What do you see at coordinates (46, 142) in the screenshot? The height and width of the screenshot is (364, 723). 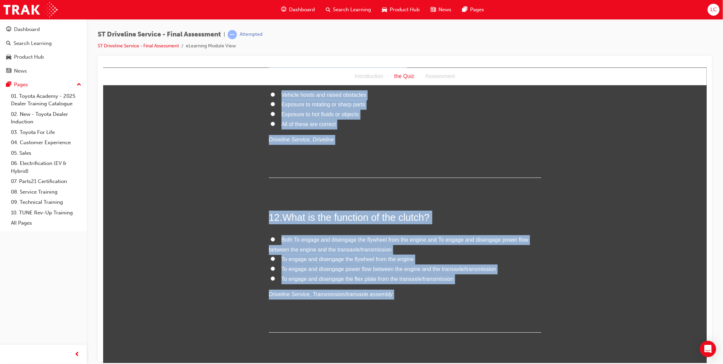 I see `a: 04. Customer Experience` at bounding box center [46, 142].